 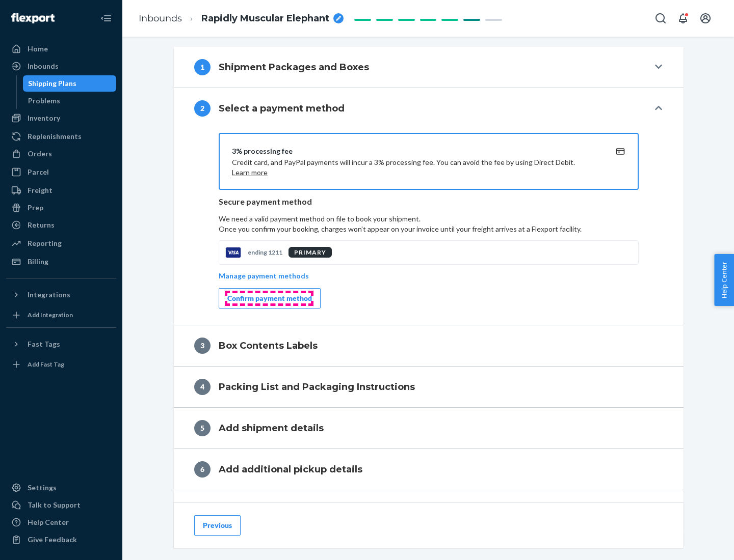 I want to click on h4: Add shipment details, so click(x=271, y=429).